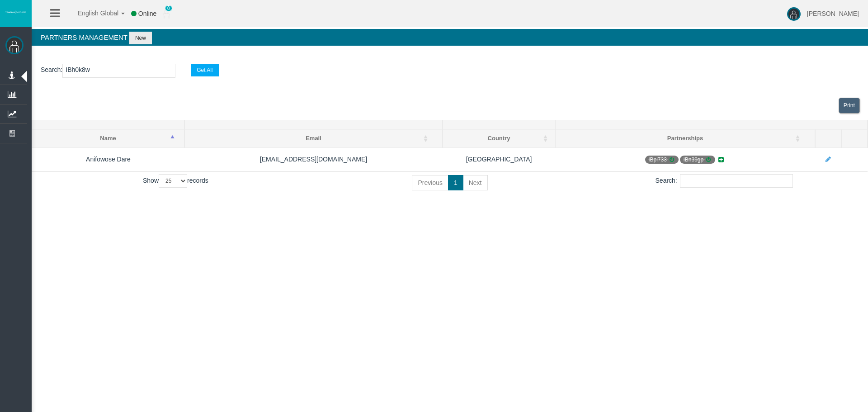 This screenshot has width=868, height=412. What do you see at coordinates (456, 183) in the screenshot?
I see `a: 1` at bounding box center [456, 183].